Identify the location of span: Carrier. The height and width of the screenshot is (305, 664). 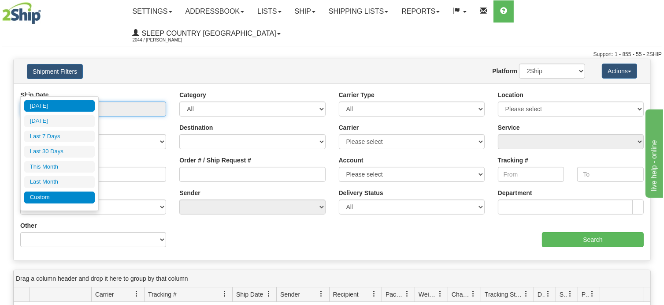
(104, 294).